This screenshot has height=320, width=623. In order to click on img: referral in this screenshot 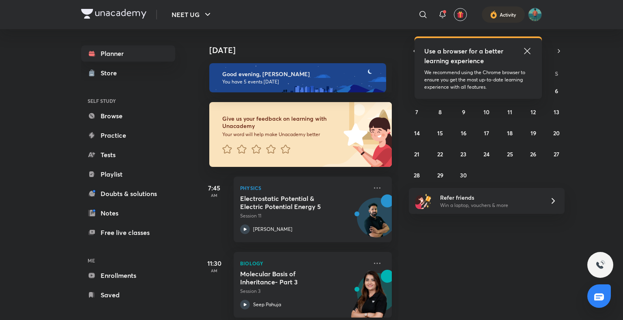, I will do `click(423, 201)`.